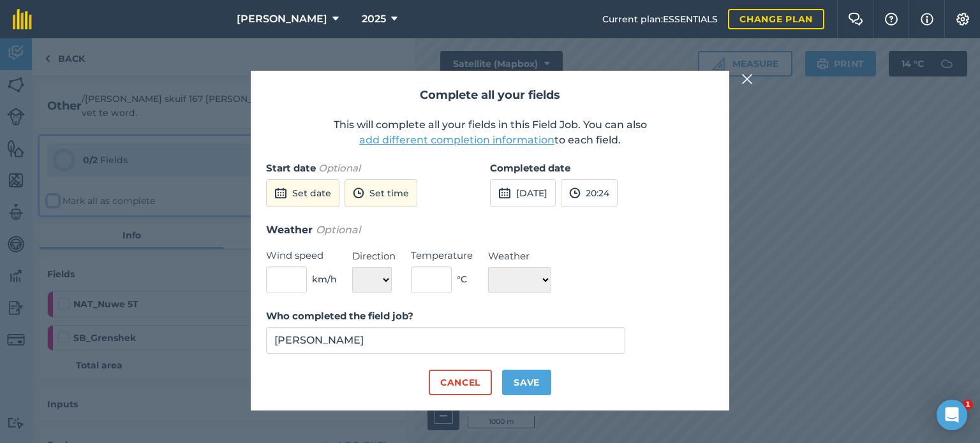  I want to click on p: This will complete all your fields in this Field Job. You can also to each field., so click(490, 132).